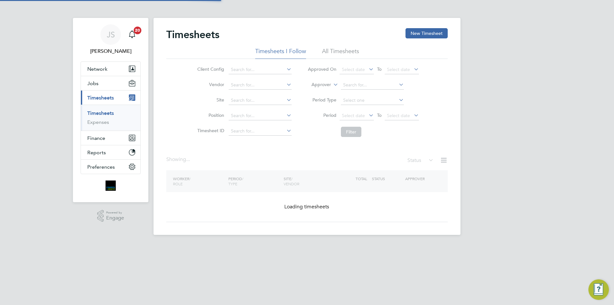 The image size is (614, 305). Describe the element at coordinates (111, 186) in the screenshot. I see `a: Go to home page` at that location.